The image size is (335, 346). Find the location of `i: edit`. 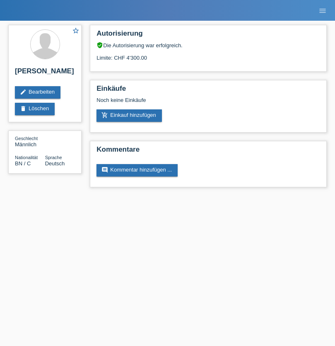

i: edit is located at coordinates (23, 92).